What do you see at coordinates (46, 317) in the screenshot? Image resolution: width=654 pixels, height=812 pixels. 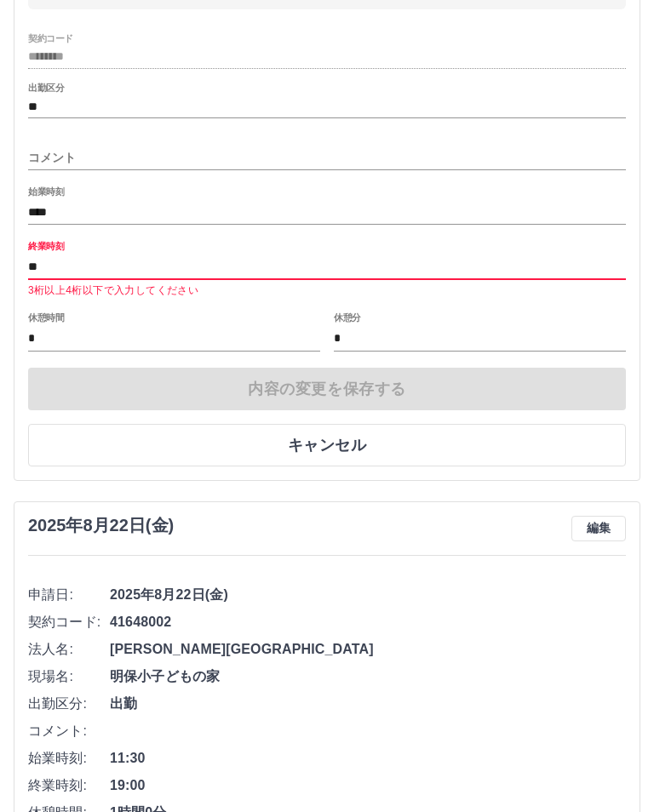 I see `label: 休憩時間` at bounding box center [46, 317].